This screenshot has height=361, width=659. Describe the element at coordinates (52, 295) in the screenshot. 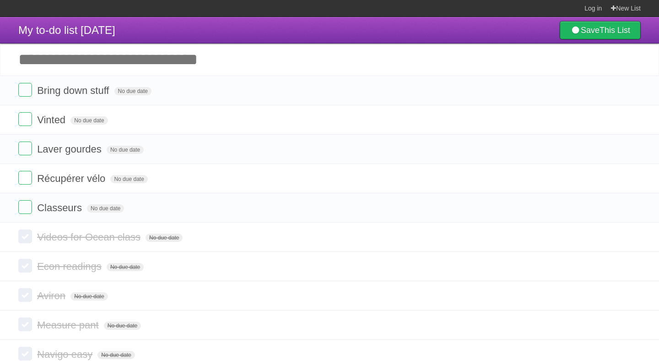

I see `span: Aviron` at that location.